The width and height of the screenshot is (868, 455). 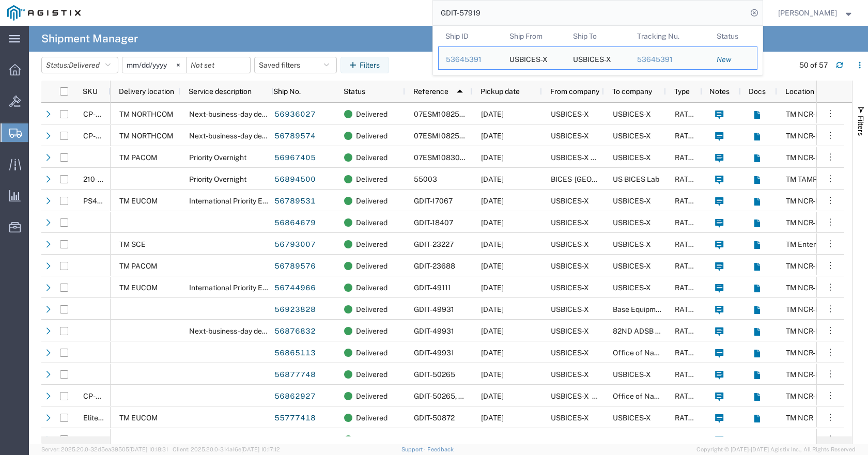 What do you see at coordinates (493, 223) in the screenshot?
I see `span: 09/19/2025` at bounding box center [493, 223].